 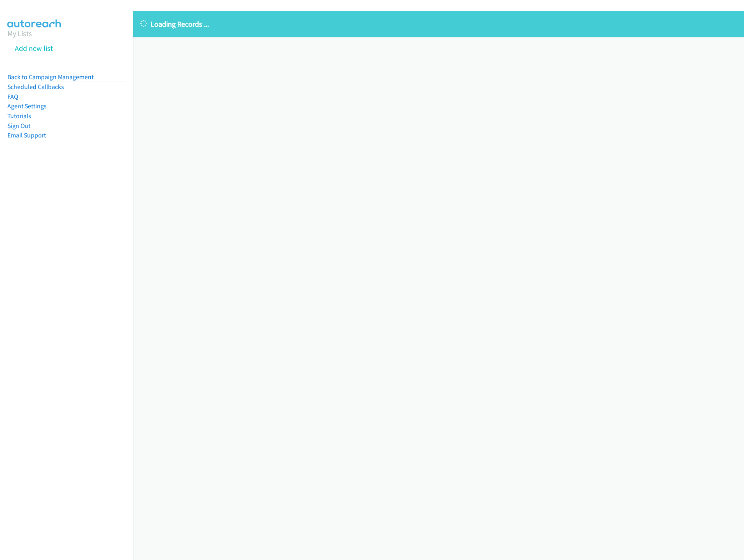 What do you see at coordinates (19, 125) in the screenshot?
I see `a: Sign Out` at bounding box center [19, 125].